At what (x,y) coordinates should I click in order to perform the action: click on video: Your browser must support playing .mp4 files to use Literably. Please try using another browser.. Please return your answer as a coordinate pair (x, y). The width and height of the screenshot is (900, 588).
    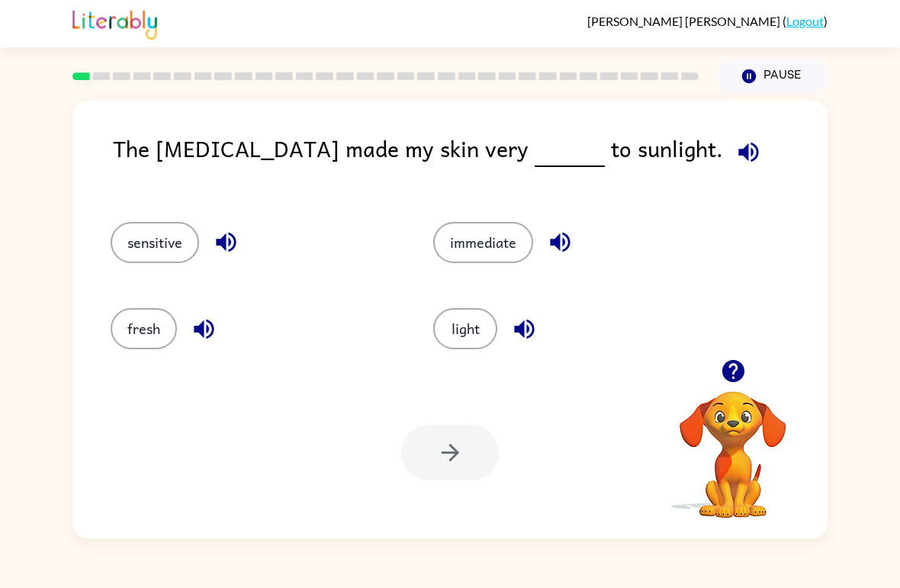
    Looking at the image, I should click on (733, 444).